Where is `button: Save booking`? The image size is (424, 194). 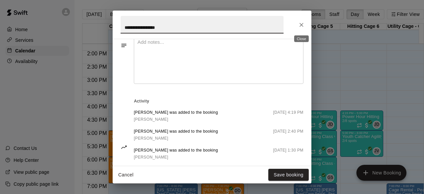 button: Save booking is located at coordinates (289, 175).